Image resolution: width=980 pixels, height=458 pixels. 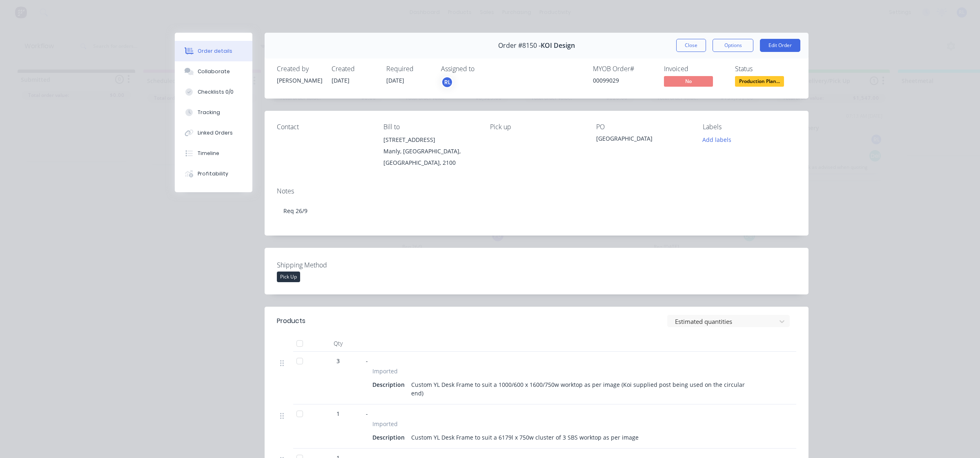 What do you see at coordinates (717, 139) in the screenshot?
I see `button: Add labels` at bounding box center [717, 139].